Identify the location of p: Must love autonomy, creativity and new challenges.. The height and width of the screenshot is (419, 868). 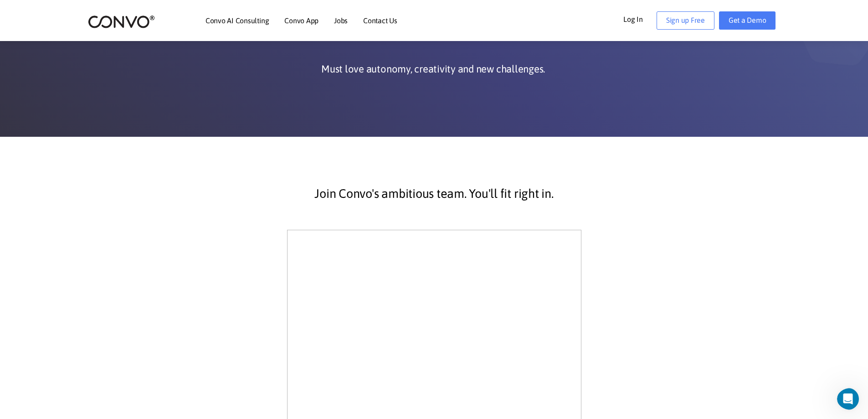
(433, 69).